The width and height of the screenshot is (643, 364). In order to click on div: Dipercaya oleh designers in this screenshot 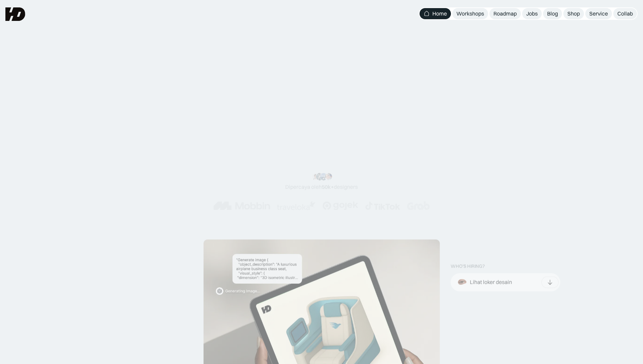, I will do `click(322, 187)`.